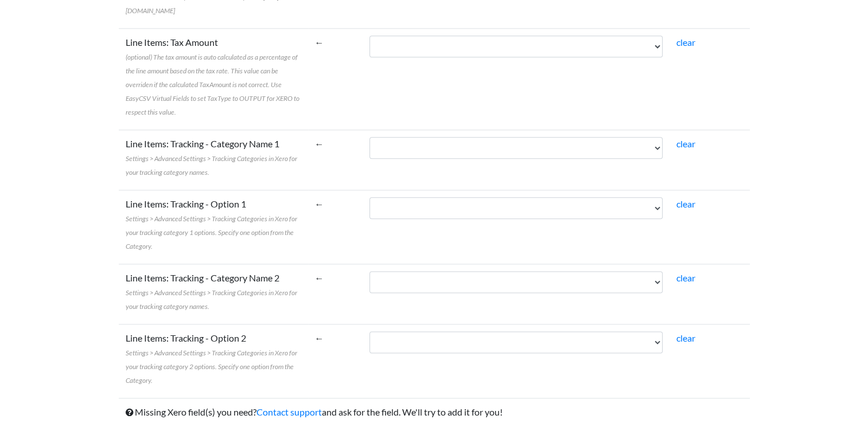 This screenshot has height=423, width=868. What do you see at coordinates (214, 292) in the screenshot?
I see `label: Line Items: Tracking - Category Name 2` at bounding box center [214, 292].